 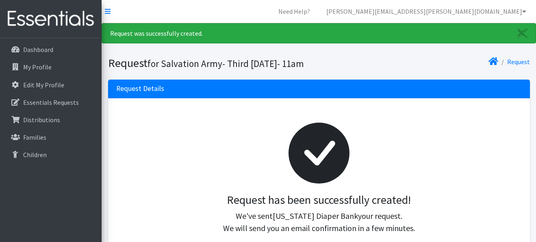 I want to click on img: HumanEssentials, so click(x=51, y=19).